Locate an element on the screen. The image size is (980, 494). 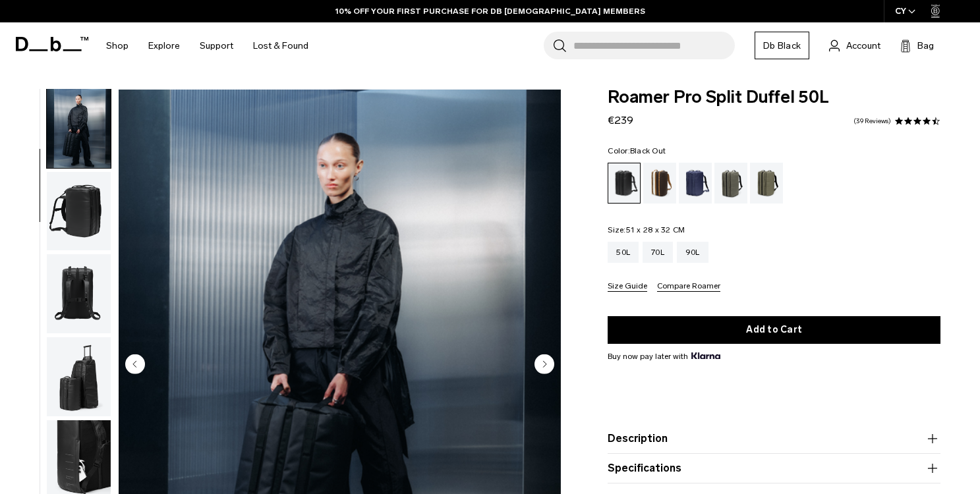
a: Blue Hour is located at coordinates (695, 183).